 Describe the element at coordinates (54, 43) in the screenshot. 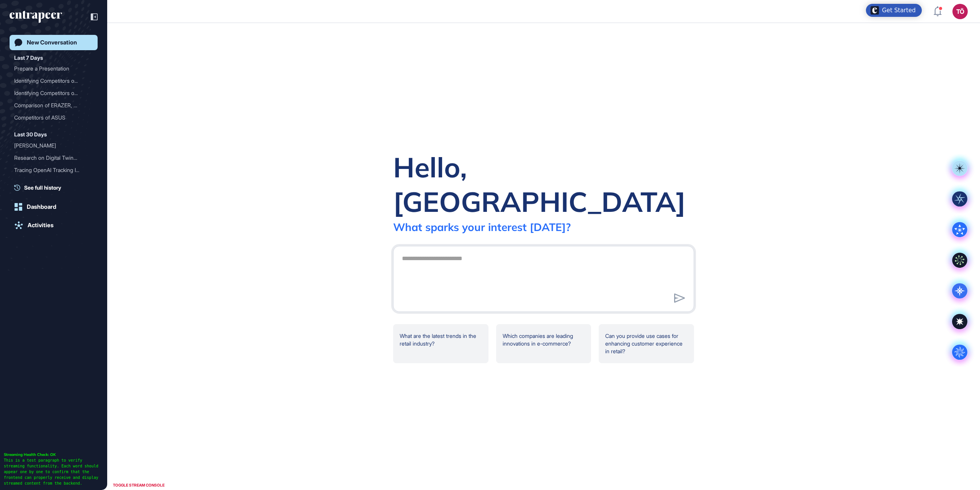

I see `a: New Conversation` at that location.